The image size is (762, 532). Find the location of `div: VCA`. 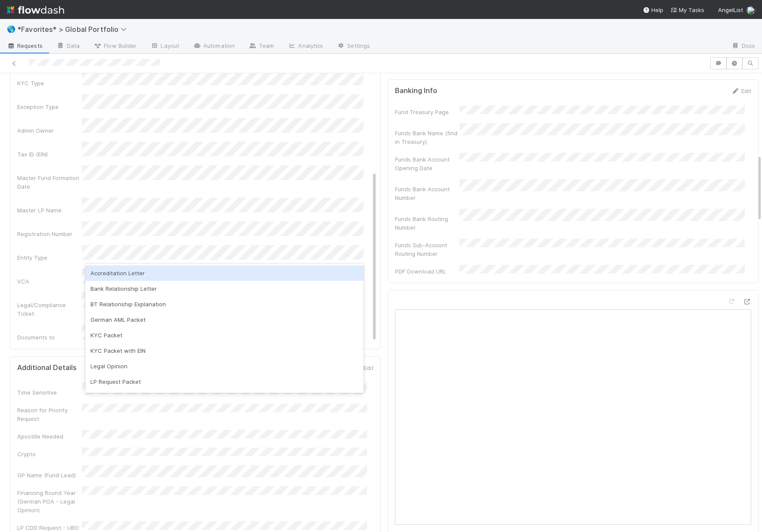

div: VCA is located at coordinates (50, 281).